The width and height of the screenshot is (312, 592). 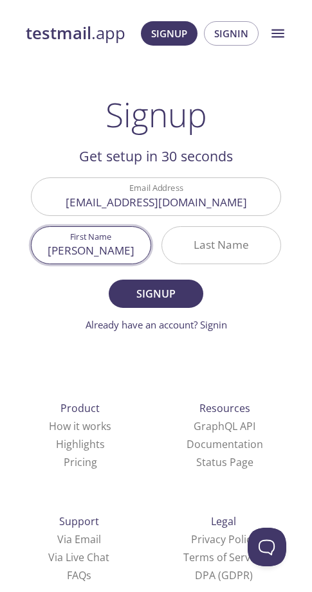 I want to click on a: DPA (GDPR), so click(x=224, y=576).